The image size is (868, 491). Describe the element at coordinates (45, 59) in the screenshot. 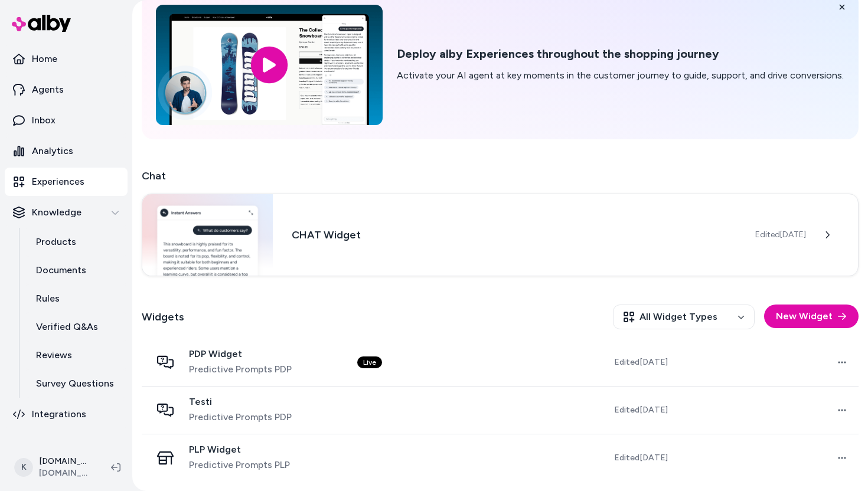

I see `p: Home` at that location.